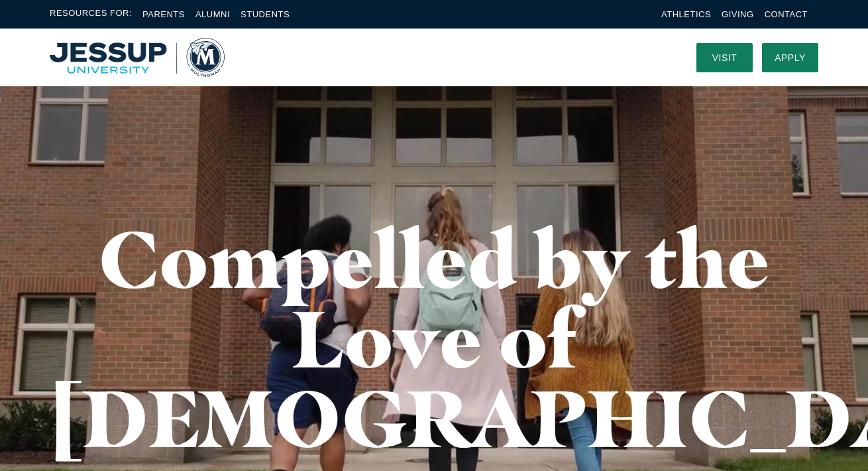  Describe the element at coordinates (686, 14) in the screenshot. I see `a: Athletics` at that location.